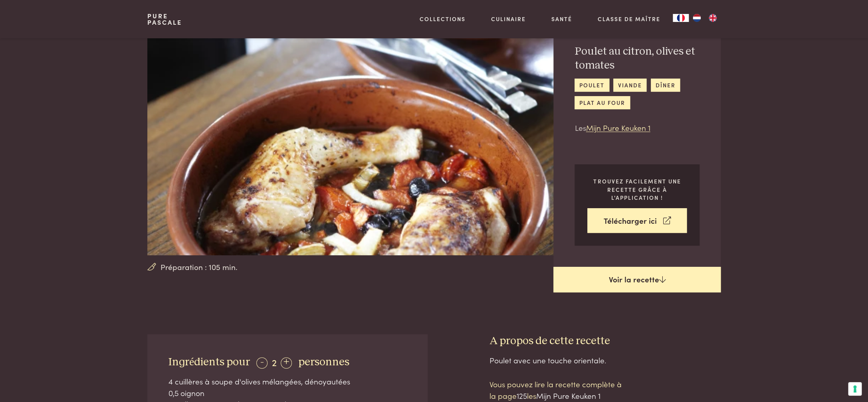 The width and height of the screenshot is (868, 402). Describe the element at coordinates (592, 85) in the screenshot. I see `a: poulet` at that location.